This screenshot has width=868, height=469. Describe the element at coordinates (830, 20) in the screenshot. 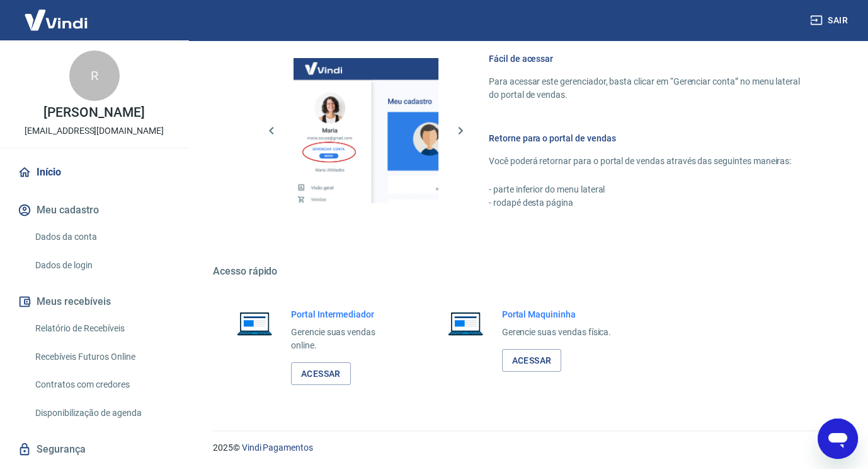

I see `button: Sair` at that location.